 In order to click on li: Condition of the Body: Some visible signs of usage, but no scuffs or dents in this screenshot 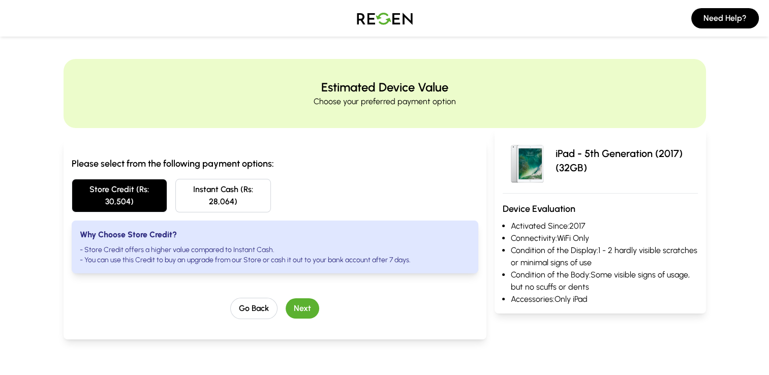, I will do `click(605, 281)`.